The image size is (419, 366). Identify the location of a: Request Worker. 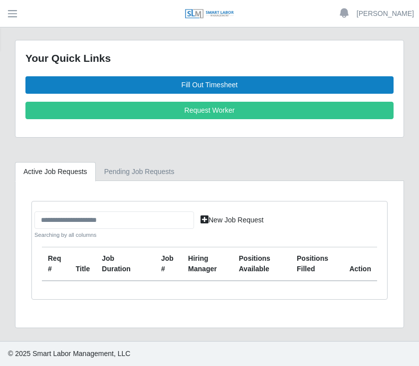
(210, 110).